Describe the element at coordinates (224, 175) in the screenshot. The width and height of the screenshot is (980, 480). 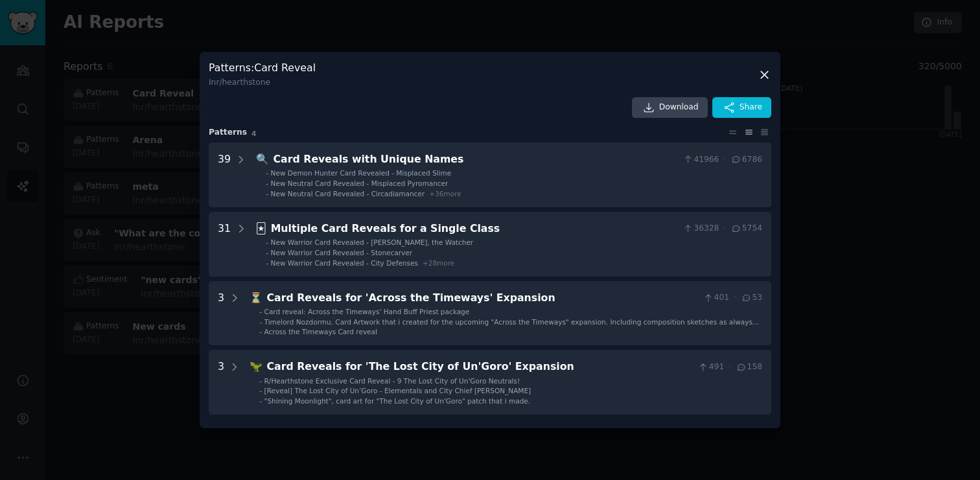
I see `div: 39` at that location.